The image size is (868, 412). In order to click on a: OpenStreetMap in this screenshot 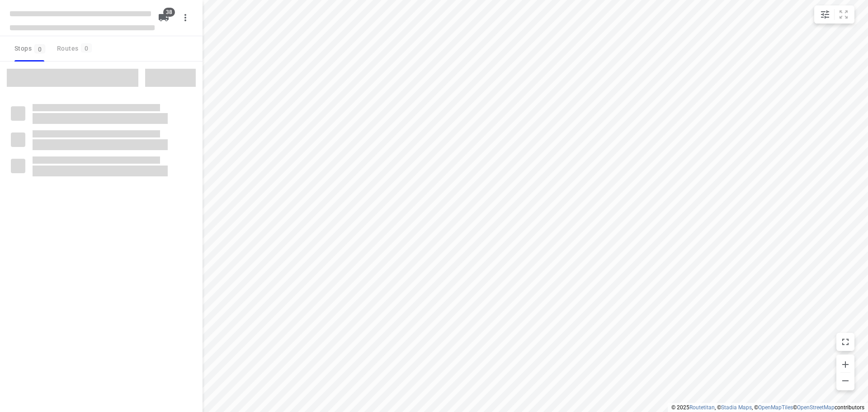, I will do `click(816, 407)`.